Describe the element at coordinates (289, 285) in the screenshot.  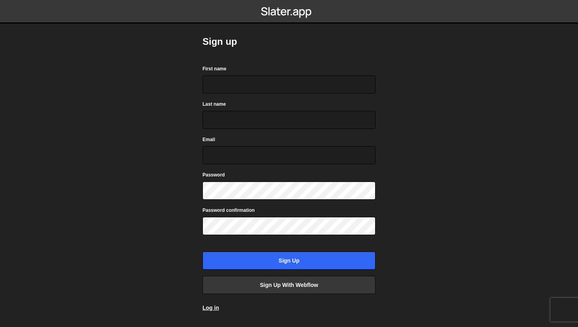
I see `a: Sign up with Webflow` at that location.